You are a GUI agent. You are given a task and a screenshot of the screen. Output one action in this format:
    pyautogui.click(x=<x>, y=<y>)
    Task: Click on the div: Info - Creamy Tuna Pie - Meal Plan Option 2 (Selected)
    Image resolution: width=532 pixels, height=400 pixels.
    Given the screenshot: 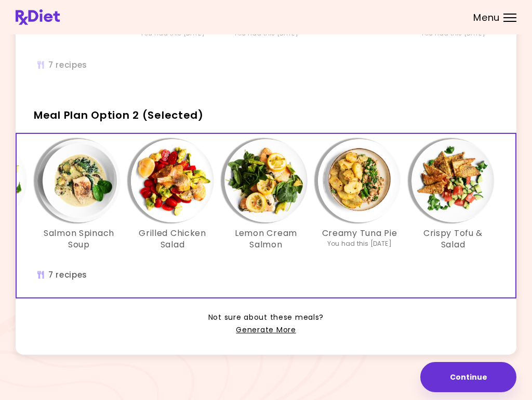 What is the action you would take?
    pyautogui.click(x=360, y=200)
    